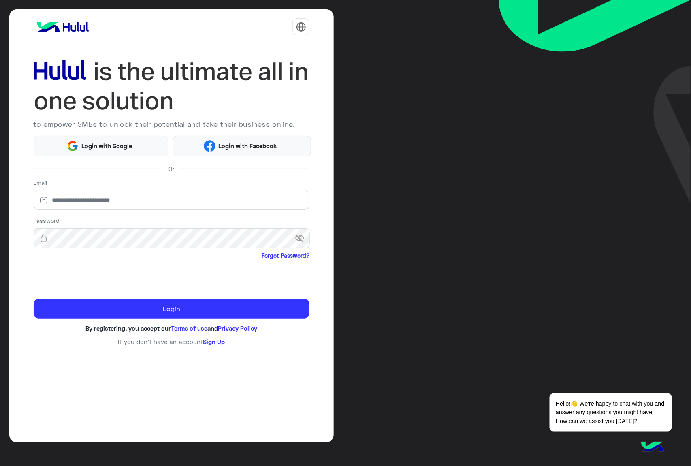 This screenshot has height=466, width=691. Describe the element at coordinates (101, 146) in the screenshot. I see `button: Login with Google` at that location.